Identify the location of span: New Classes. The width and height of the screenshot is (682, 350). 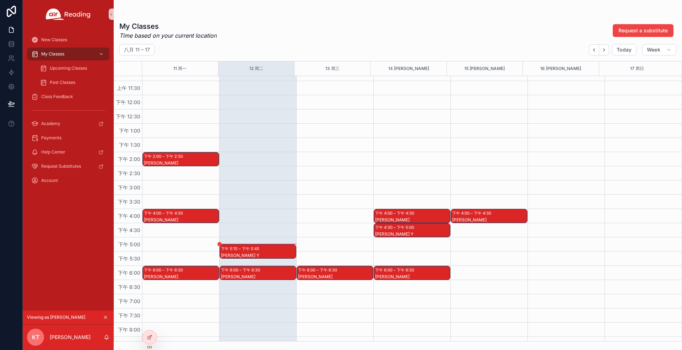
(54, 40).